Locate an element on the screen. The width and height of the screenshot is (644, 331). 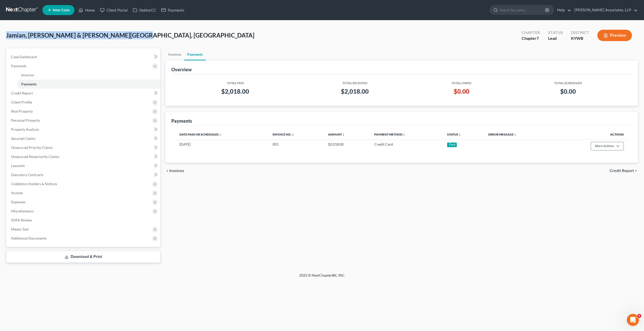
span: Unsecured Priority Claims is located at coordinates (32, 148).